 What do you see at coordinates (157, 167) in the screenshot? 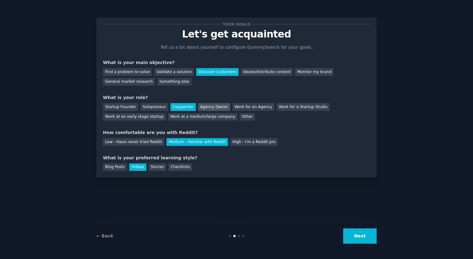
I see `div: Stories` at bounding box center [157, 167].